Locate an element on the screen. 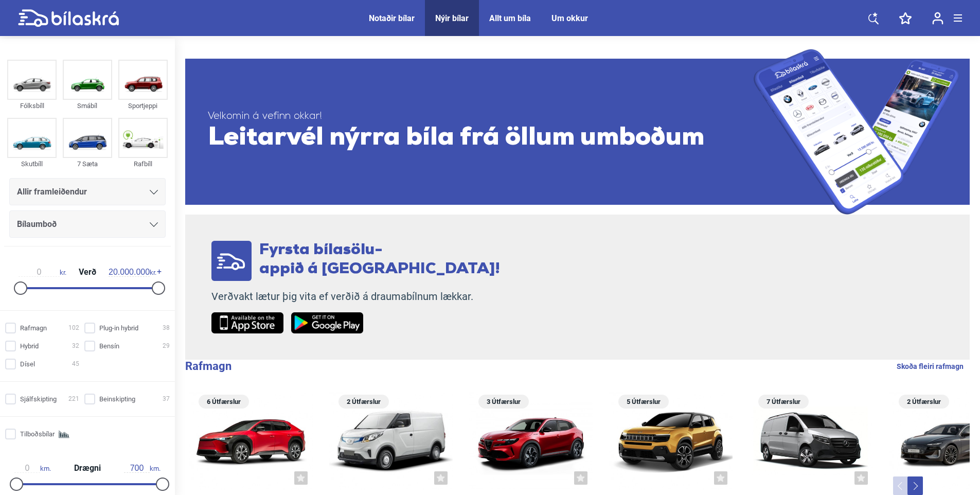 This screenshot has height=495, width=980. span: 7 Útfærslur is located at coordinates (784, 401).